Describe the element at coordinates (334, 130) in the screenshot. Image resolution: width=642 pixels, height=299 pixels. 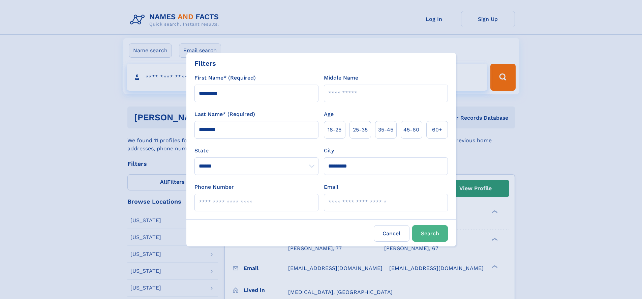
I see `span: 18‑25` at that location.